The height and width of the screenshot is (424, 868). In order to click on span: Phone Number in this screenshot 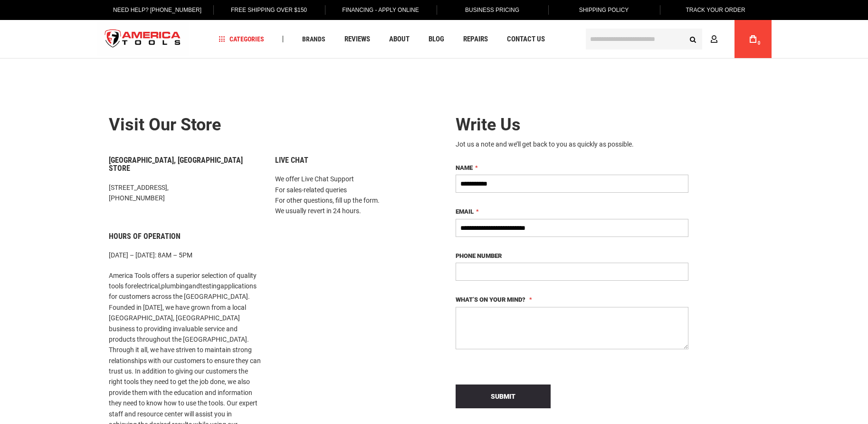, I will do `click(478, 256)`.